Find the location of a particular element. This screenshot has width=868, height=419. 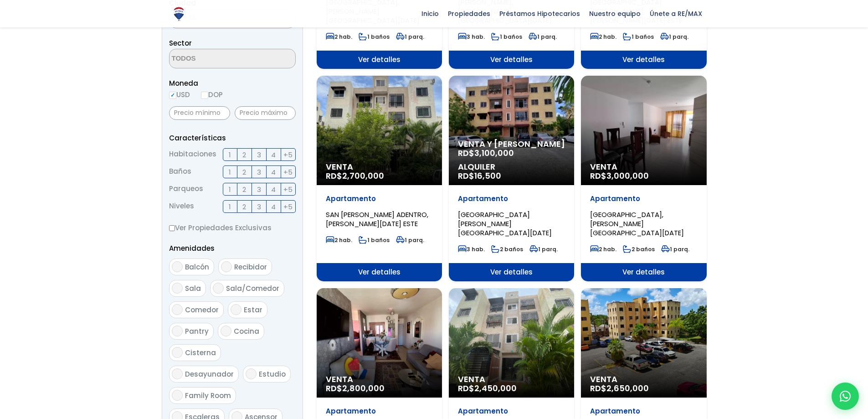

span: 3,000,000 is located at coordinates (627, 176).